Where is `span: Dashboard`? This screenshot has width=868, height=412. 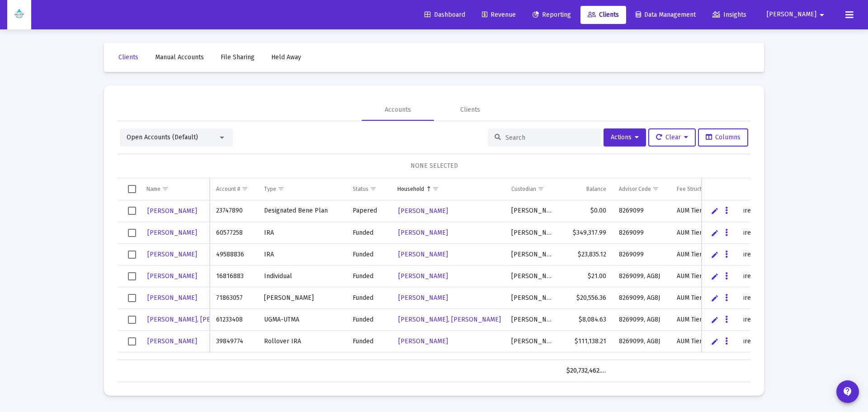
span: Dashboard is located at coordinates (445, 14).